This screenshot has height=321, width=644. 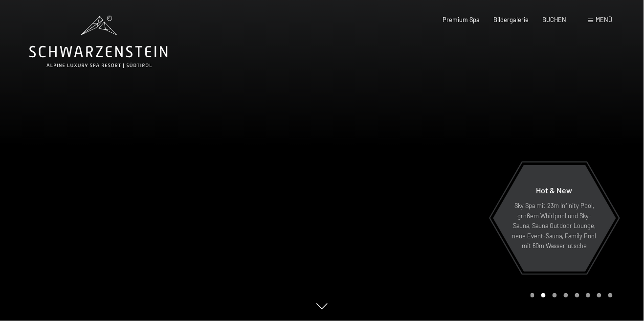 I want to click on span: Menü, so click(x=604, y=20).